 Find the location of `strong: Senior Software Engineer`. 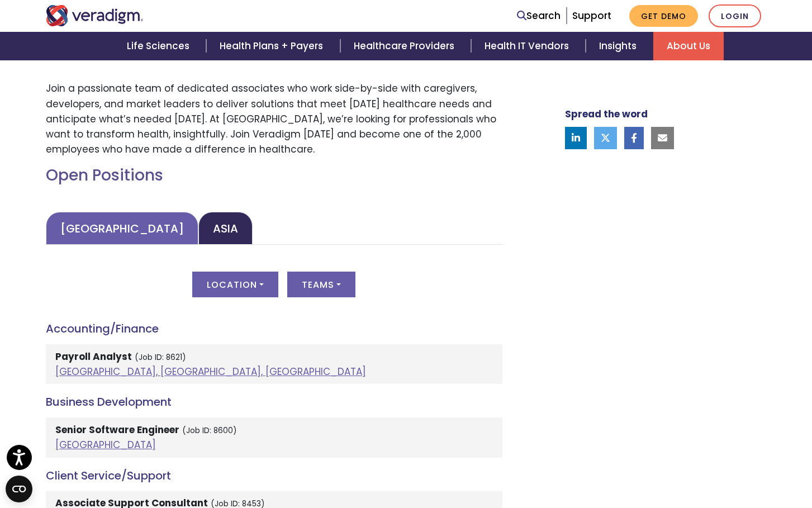

strong: Senior Software Engineer is located at coordinates (118, 430).